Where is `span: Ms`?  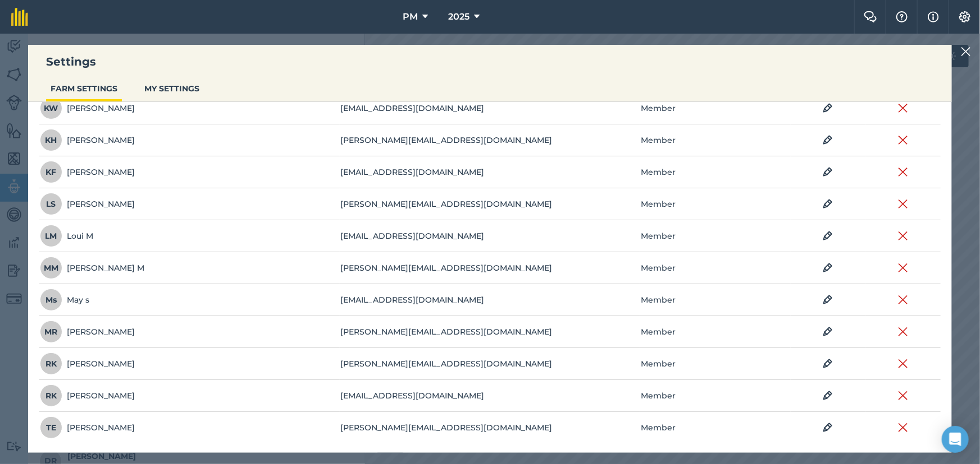 span: Ms is located at coordinates (51, 300).